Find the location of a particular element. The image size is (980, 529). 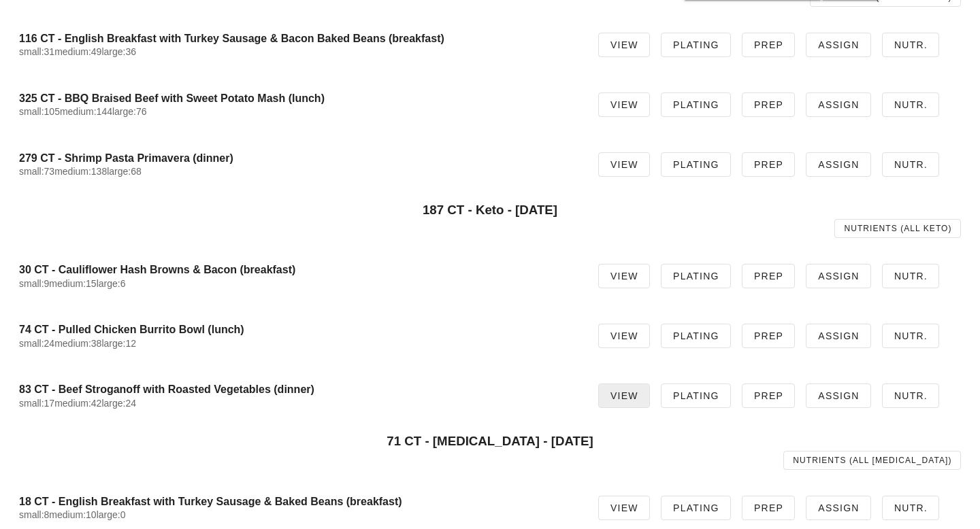

span: large:68 is located at coordinates (124, 171).